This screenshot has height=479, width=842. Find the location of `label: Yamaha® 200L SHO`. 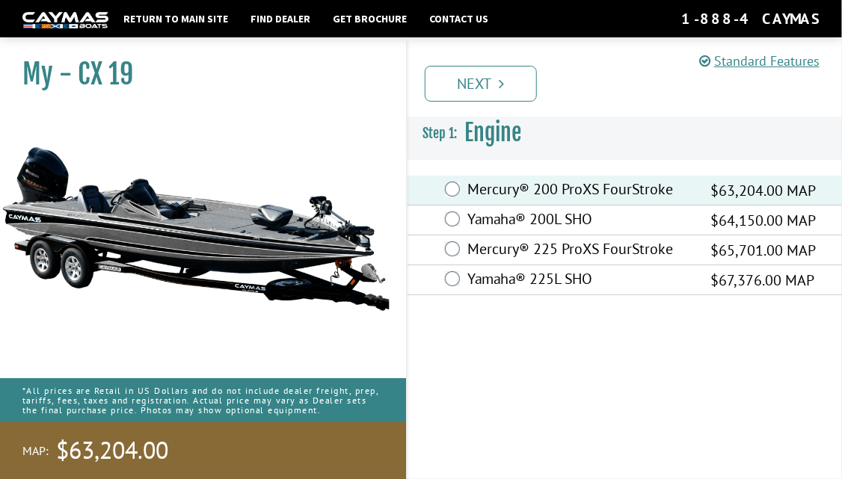

label: Yamaha® 200L SHO is located at coordinates (580, 221).